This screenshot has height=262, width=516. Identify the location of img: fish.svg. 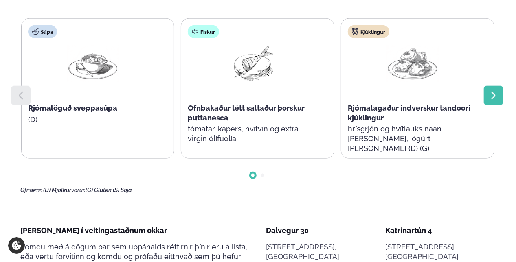
(195, 32).